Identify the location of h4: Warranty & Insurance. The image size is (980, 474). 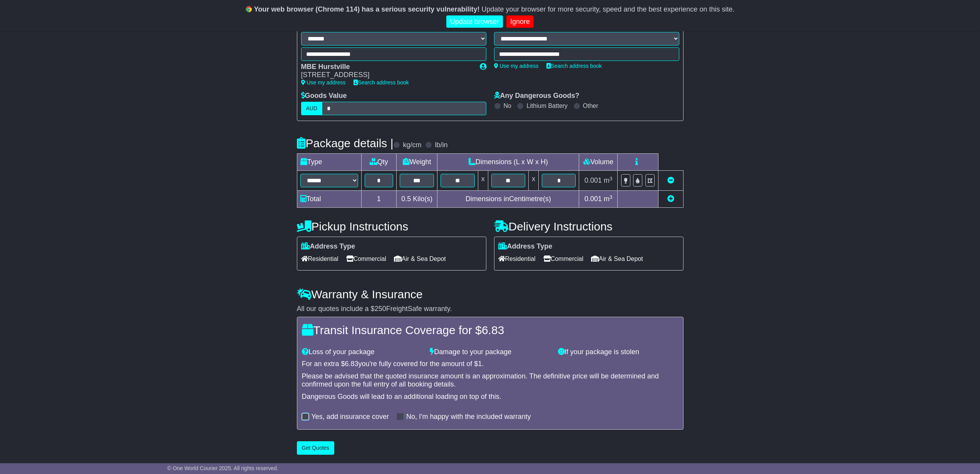
(490, 294).